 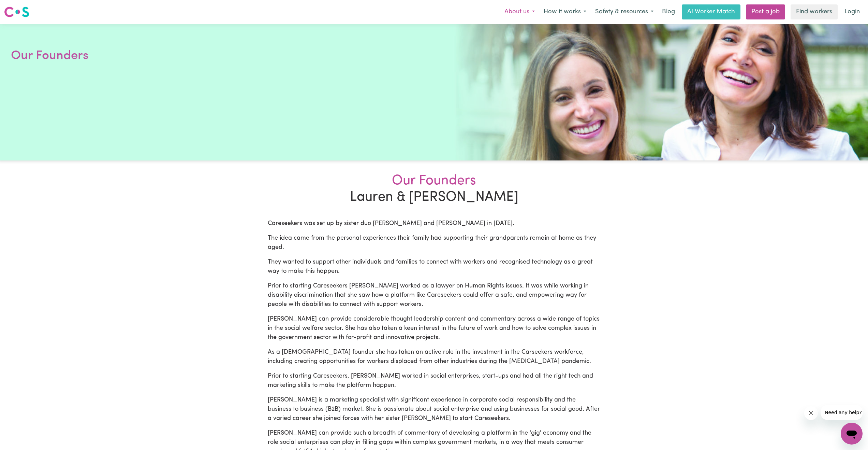 What do you see at coordinates (814, 12) in the screenshot?
I see `a: Find workers` at bounding box center [814, 12].